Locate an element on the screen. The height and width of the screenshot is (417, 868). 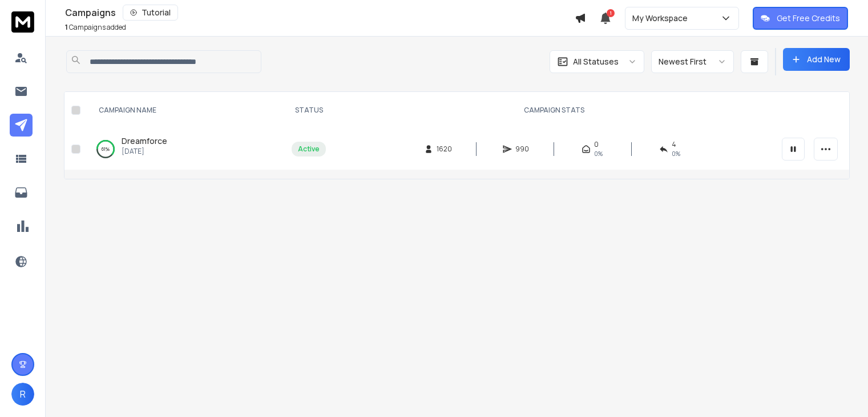
p: 61 % is located at coordinates (106, 149).